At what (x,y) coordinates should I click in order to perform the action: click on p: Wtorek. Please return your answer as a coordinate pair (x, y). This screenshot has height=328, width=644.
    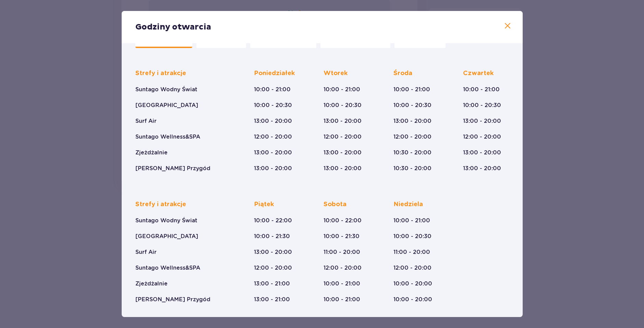
    Looking at the image, I should click on (335, 73).